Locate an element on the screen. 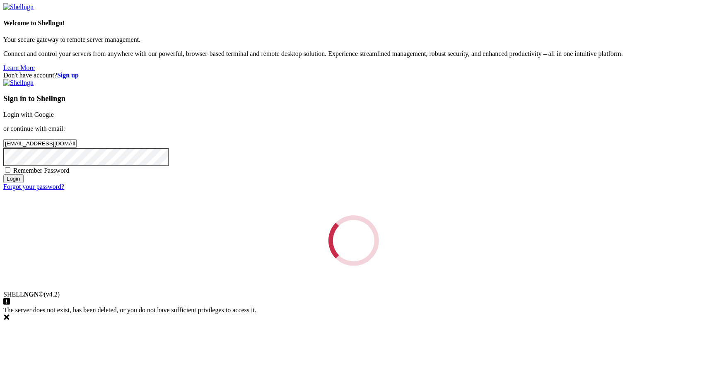  div: Dismiss this notification is located at coordinates (353, 318).